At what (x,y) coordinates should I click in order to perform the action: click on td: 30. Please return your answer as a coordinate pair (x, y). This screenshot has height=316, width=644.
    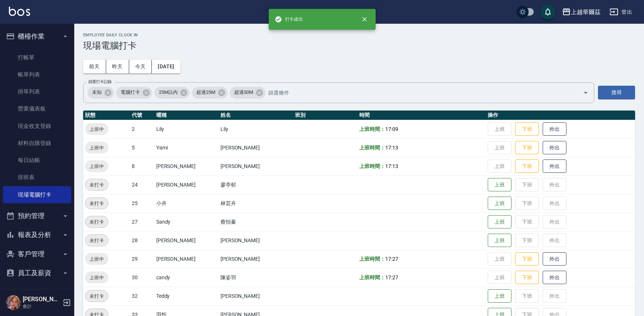
    Looking at the image, I should click on (142, 277).